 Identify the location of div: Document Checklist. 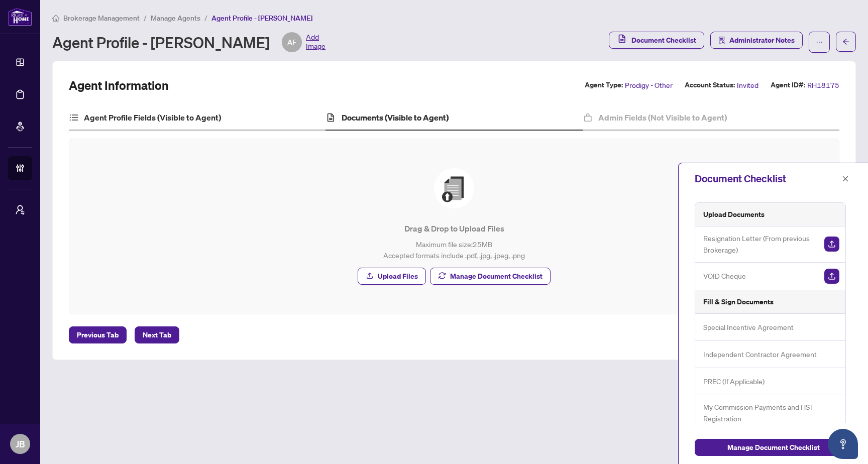
(767, 179).